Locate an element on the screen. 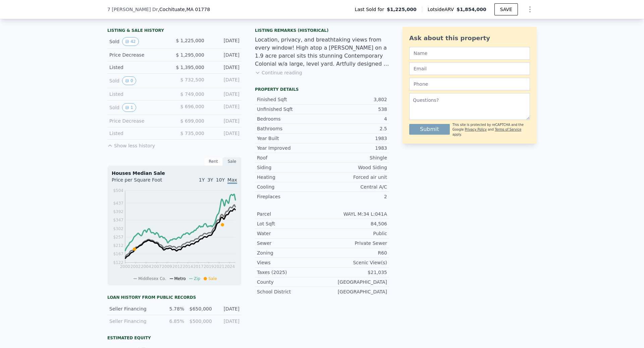 This screenshot has height=348, width=644. div: Bedrooms is located at coordinates (289, 119).